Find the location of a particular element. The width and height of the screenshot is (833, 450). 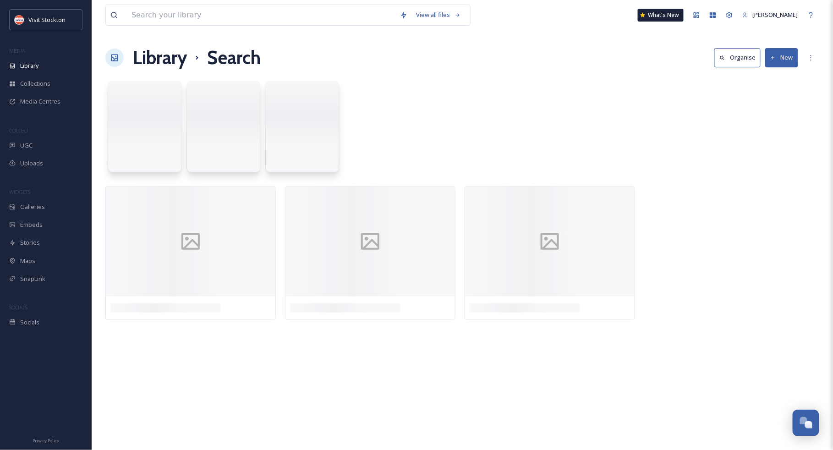

span: Maps is located at coordinates (27, 261).